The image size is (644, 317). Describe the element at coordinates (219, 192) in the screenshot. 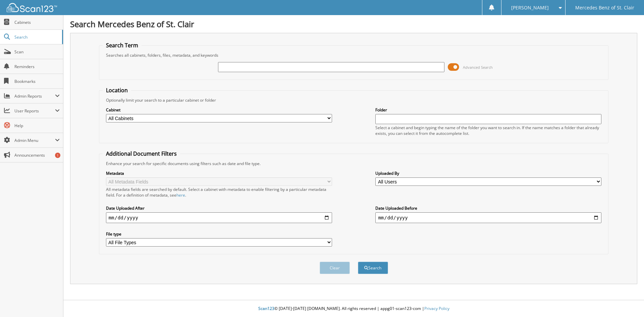

I see `div: All metadata fields are searched by default. Select a cabinet with metadata to enable filtering b...` at that location.